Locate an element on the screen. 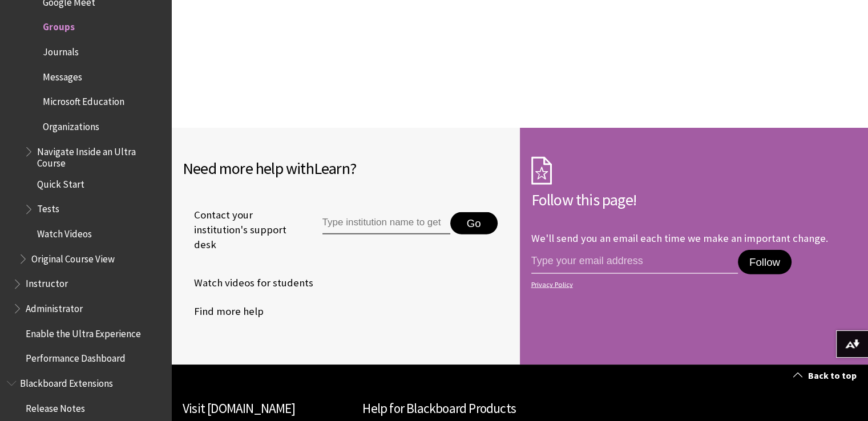  span: Instructor is located at coordinates (47, 282).